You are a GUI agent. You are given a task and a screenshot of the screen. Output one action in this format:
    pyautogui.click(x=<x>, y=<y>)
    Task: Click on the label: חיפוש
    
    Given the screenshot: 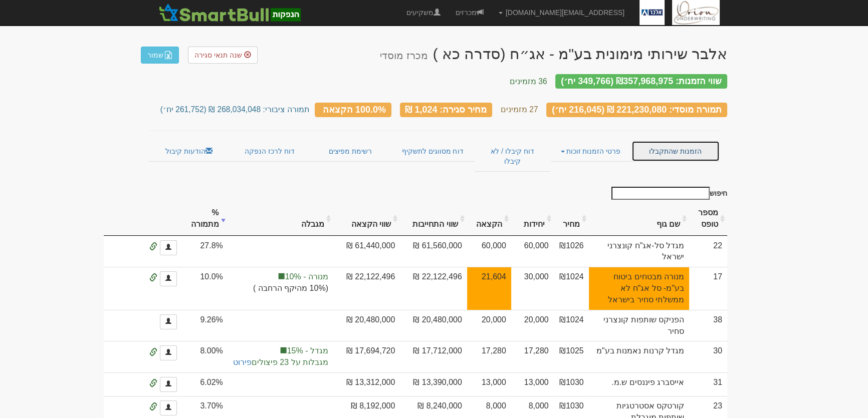 What is the action you would take?
    pyautogui.click(x=667, y=193)
    